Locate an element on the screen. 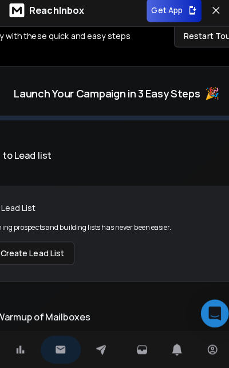  p: ReachInbox is located at coordinates (56, 16).